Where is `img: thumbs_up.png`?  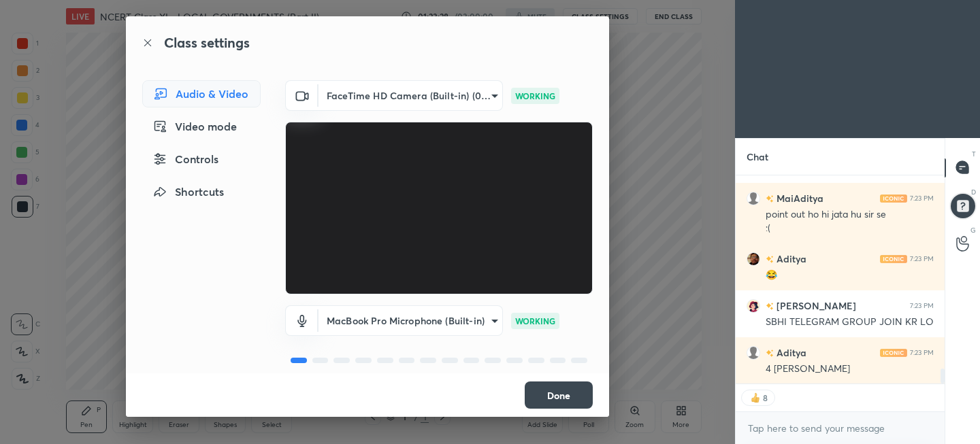 img: thumbs_up.png is located at coordinates (755, 398).